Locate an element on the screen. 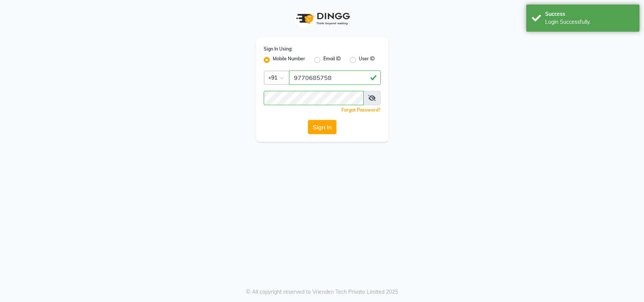 The width and height of the screenshot is (644, 302). label: Email ID is located at coordinates (332, 60).